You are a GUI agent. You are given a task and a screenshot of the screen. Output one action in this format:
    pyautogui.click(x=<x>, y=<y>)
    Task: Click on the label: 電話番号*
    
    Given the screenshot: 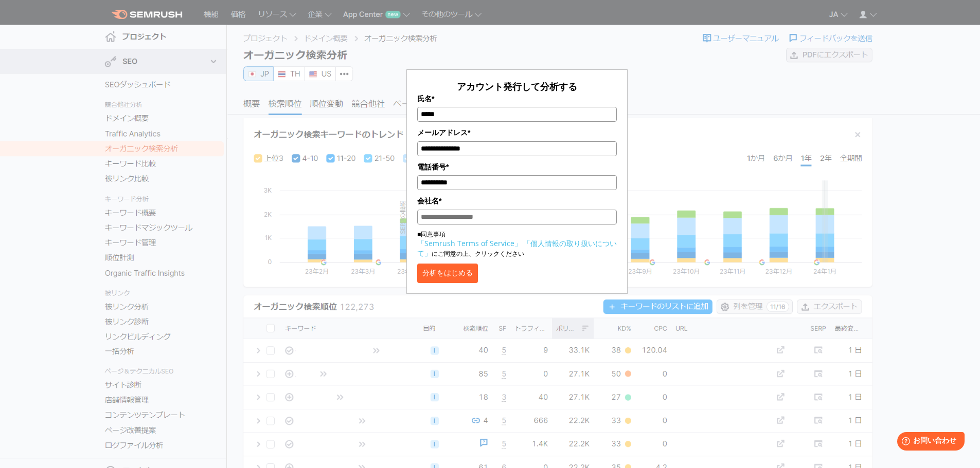 What is the action you would take?
    pyautogui.click(x=517, y=167)
    